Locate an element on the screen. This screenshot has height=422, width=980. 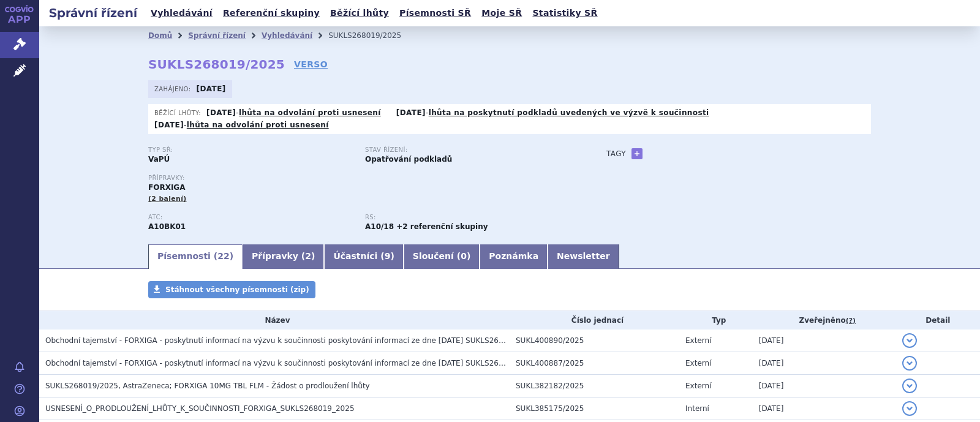
a: Domů is located at coordinates (160, 35).